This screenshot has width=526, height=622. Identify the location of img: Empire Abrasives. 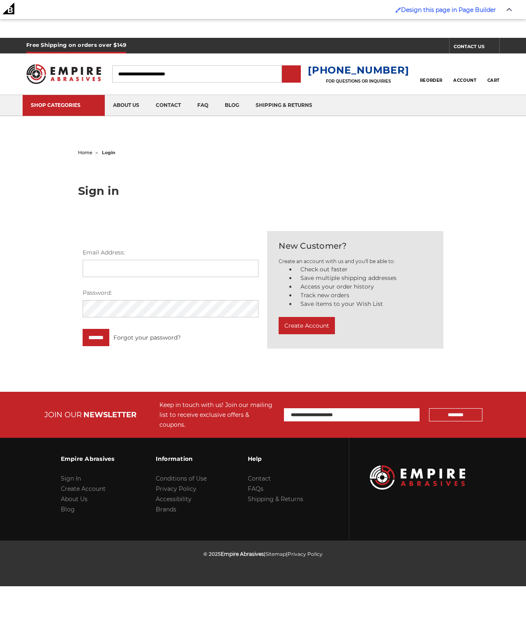
(64, 74).